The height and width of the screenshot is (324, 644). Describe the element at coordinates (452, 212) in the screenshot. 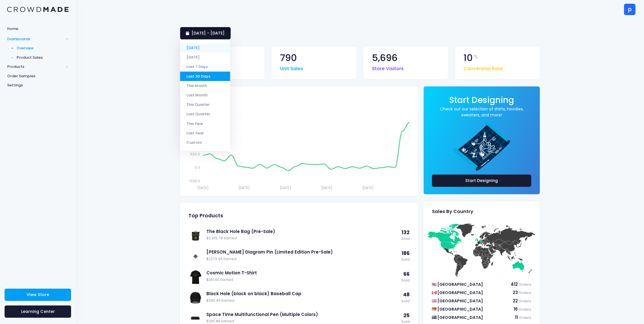

I see `span: Sales By Country` at that location.